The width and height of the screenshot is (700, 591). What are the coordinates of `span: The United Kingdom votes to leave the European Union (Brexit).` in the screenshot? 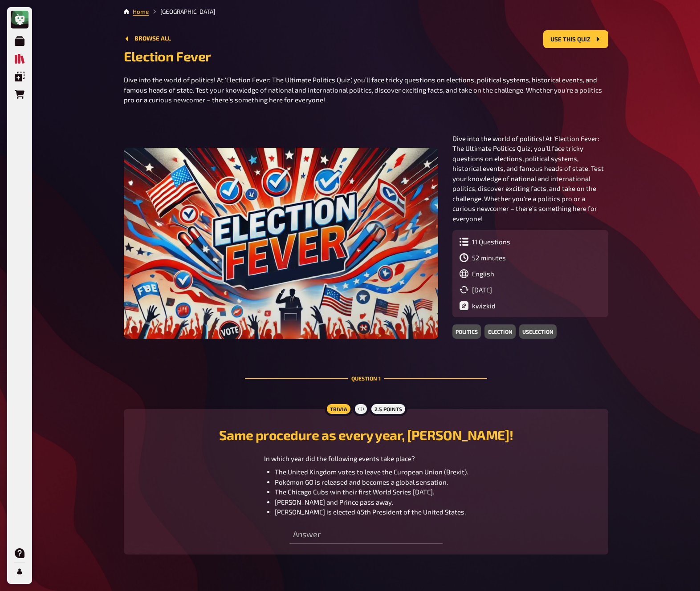 It's located at (371, 472).